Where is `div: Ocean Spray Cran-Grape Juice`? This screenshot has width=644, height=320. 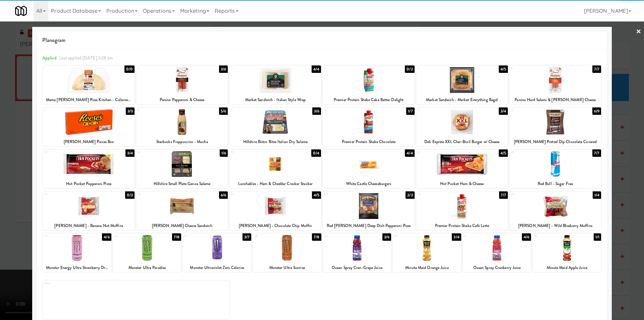
div: Ocean Spray Cran-Grape Juice is located at coordinates (357, 268).